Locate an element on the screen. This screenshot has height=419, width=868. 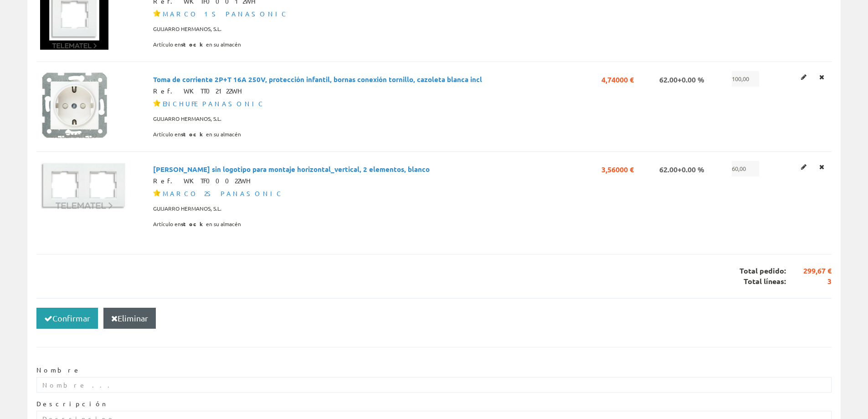
label: Nombre is located at coordinates (58, 370).